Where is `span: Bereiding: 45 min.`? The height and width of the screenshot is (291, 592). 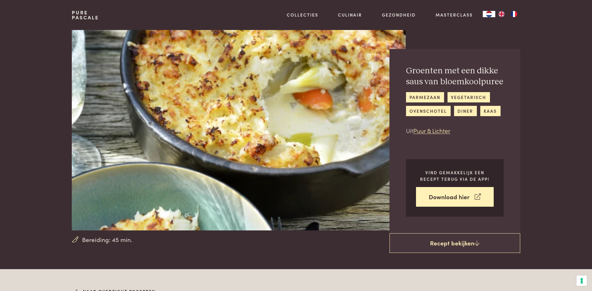 span: Bereiding: 45 min. is located at coordinates (107, 239).